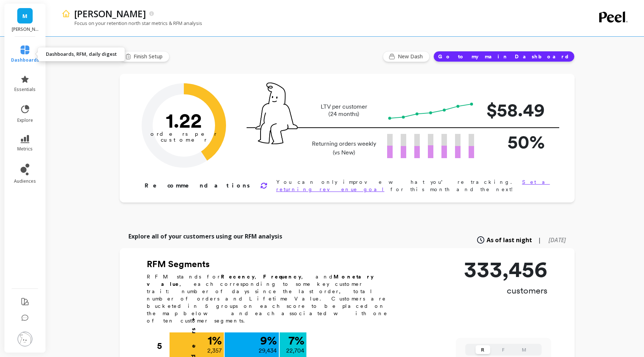 This screenshot has width=644, height=357. Describe the element at coordinates (144, 57) in the screenshot. I see `button: Finish Setup` at that location.